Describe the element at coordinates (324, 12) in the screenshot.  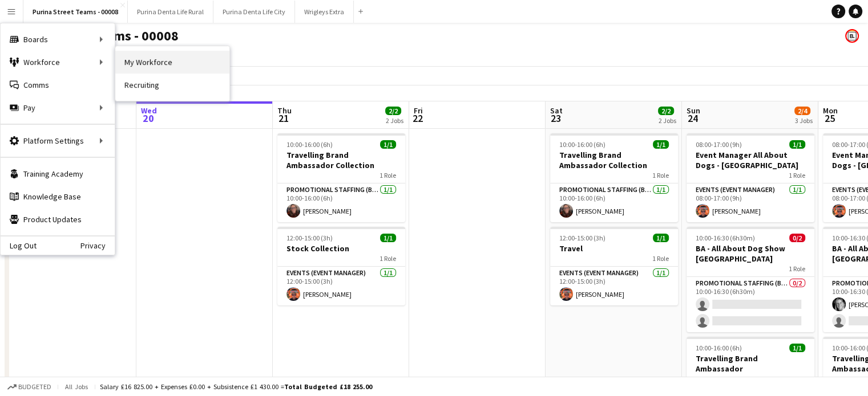
I see `button: Wrigleys Extra` at that location.